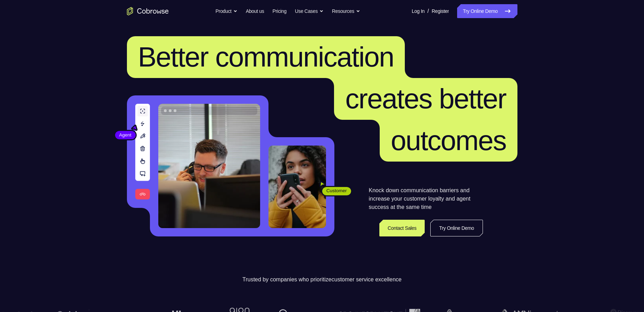 The image size is (644, 312). I want to click on button: Use Cases, so click(309, 11).